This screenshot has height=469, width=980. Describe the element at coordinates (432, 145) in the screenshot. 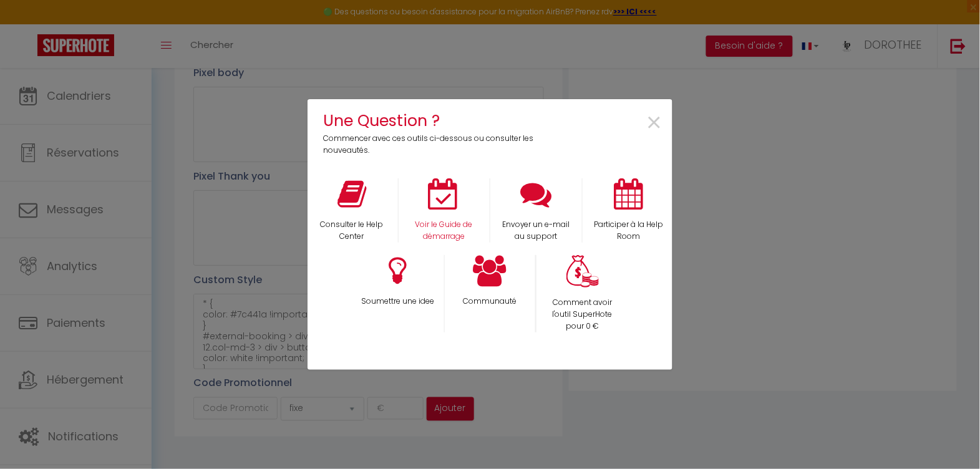

I see `p: Commencer avec ces outils ci-dessous ou consulter les nouveautés.` at that location.